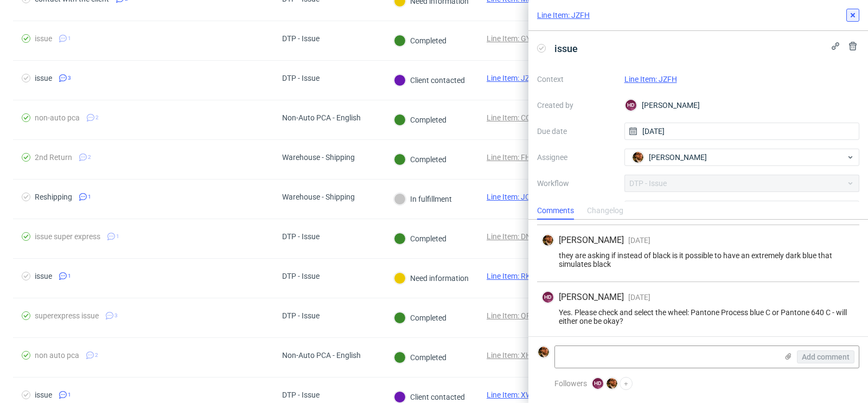 Image resolution: width=868 pixels, height=403 pixels. What do you see at coordinates (577, 79) in the screenshot?
I see `label: Context` at bounding box center [577, 79].